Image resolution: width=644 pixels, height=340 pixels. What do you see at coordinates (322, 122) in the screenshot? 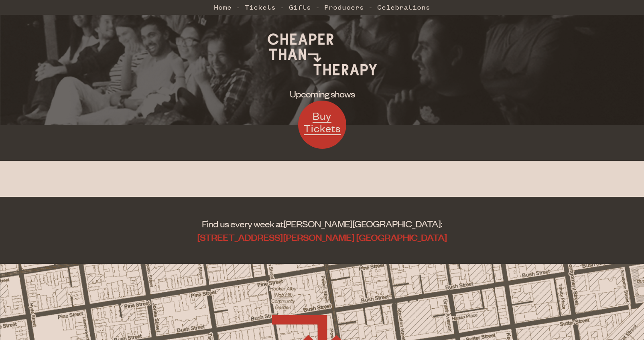
I see `span: Buy Tickets` at bounding box center [322, 122].